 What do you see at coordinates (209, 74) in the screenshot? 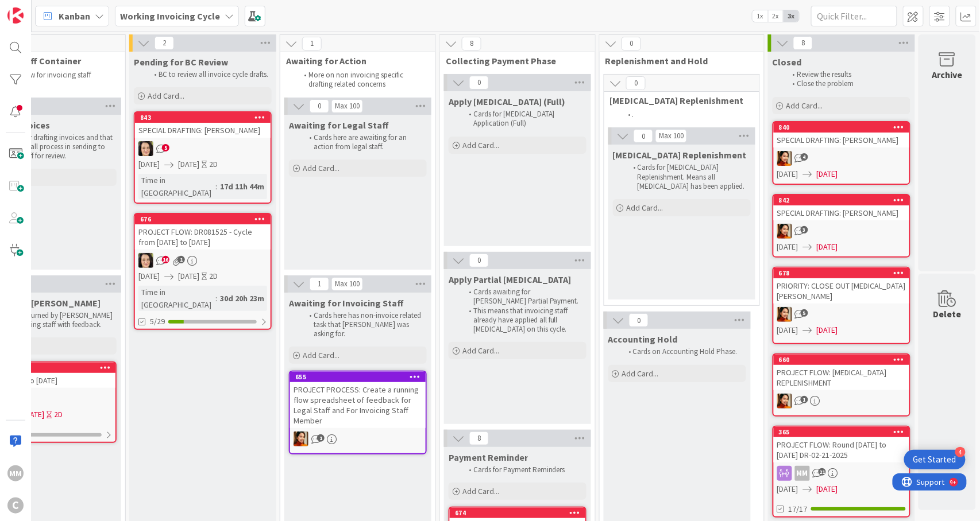
I see `li: BC to review all invoice cycle drafts.` at bounding box center [209, 74].